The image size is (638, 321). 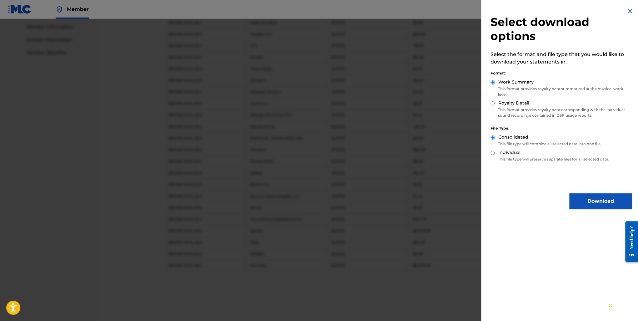 I want to click on p: This format provides royalty data summarized at the musical work level., so click(x=561, y=92).